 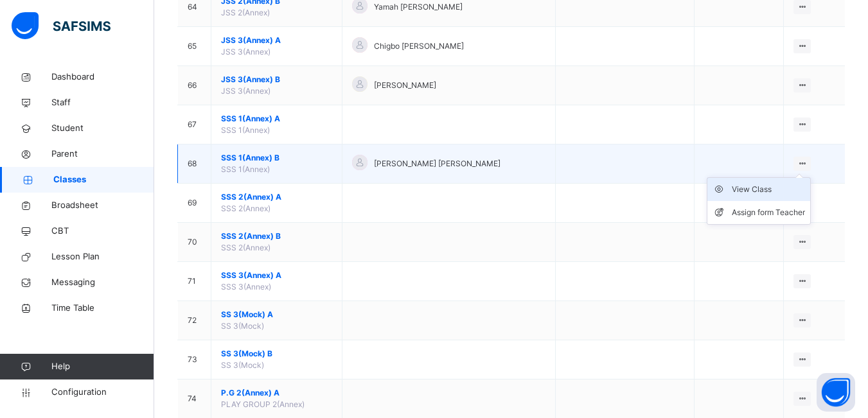 What do you see at coordinates (276, 41) in the screenshot?
I see `span: JSS 3(Annex) A` at bounding box center [276, 41].